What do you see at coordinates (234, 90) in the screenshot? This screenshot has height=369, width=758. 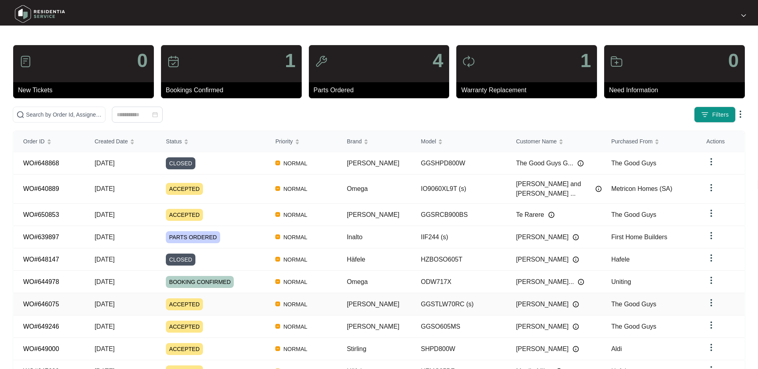 I see `p: Bookings Confirmed` at bounding box center [234, 90].